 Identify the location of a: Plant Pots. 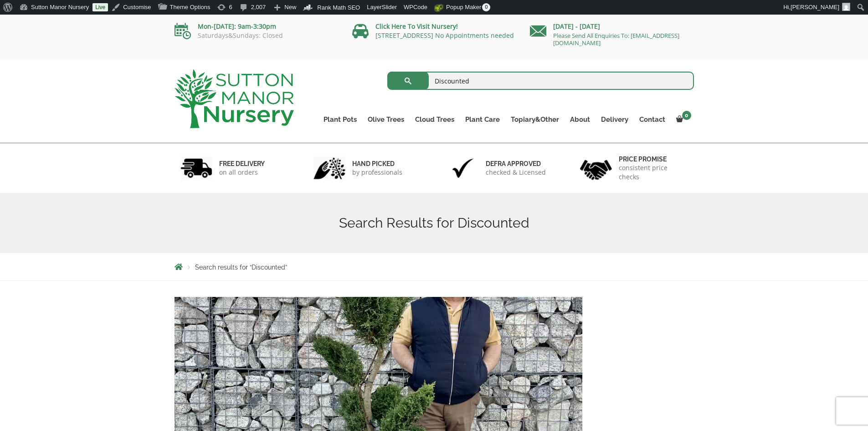
(340, 119).